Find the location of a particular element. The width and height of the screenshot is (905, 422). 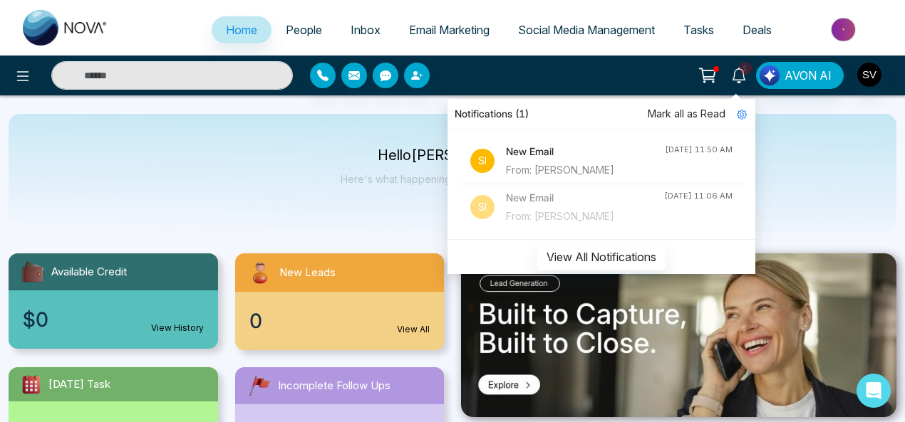

span: People is located at coordinates (304, 30).